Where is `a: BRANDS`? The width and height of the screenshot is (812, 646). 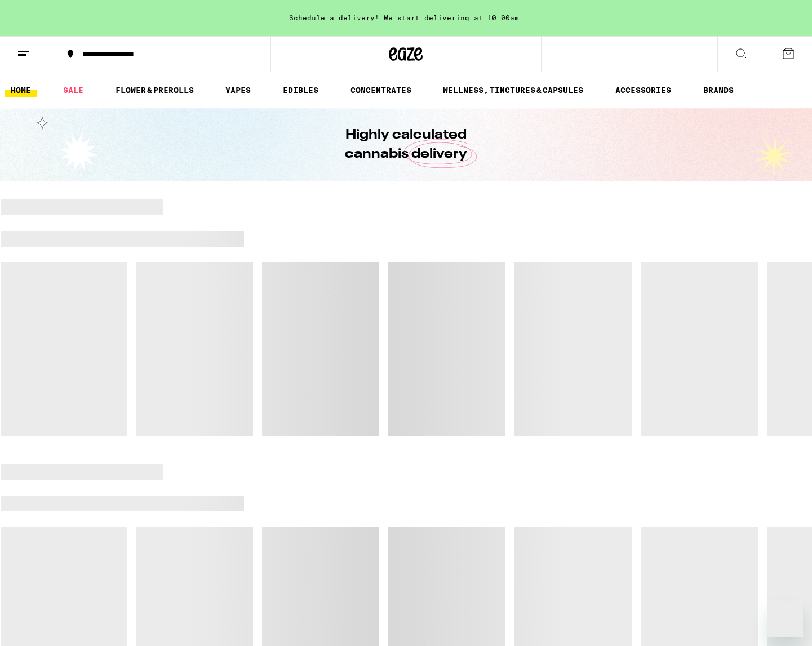
a: BRANDS is located at coordinates (719, 90).